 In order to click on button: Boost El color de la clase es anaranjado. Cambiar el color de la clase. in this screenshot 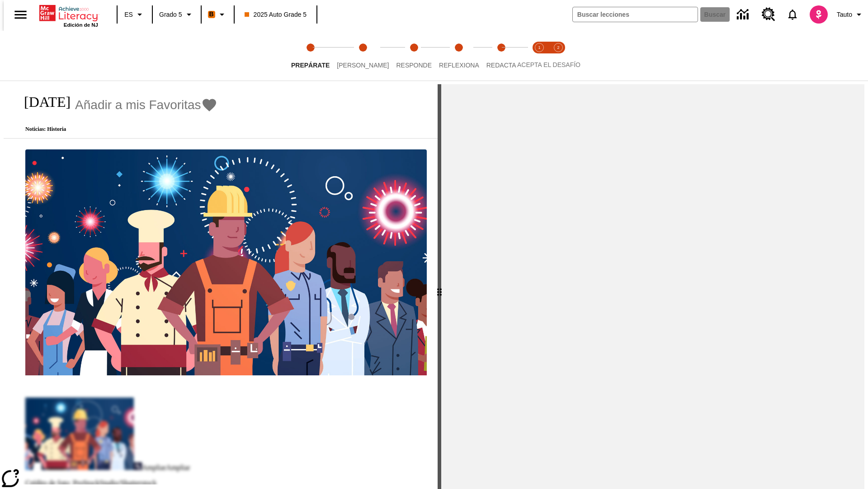, I will do `click(217, 14)`.